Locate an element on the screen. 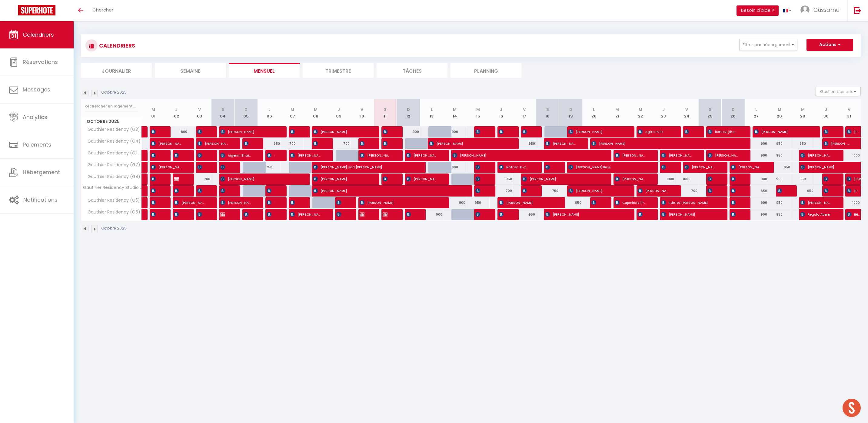  th: 08 is located at coordinates (315, 112).